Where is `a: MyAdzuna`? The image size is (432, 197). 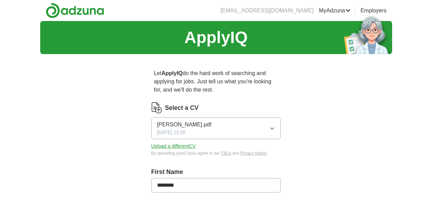 a: MyAdzuna is located at coordinates (335, 11).